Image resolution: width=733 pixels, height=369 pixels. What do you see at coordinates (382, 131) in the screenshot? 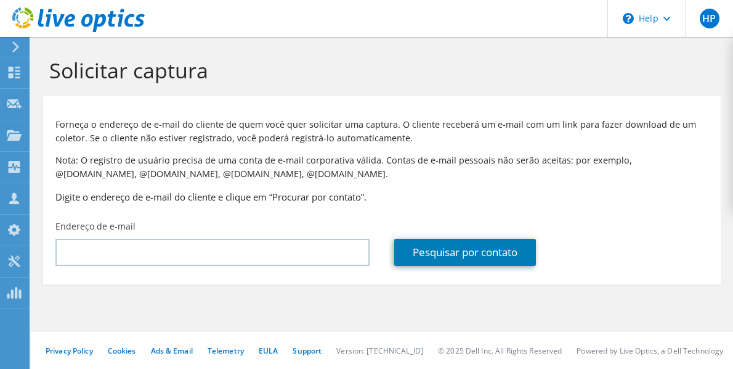
I see `p: Forneça o endereço de e-mail do cliente de quem você quer solicitar uma captura. O cliente recebe...` at bounding box center [382, 131].